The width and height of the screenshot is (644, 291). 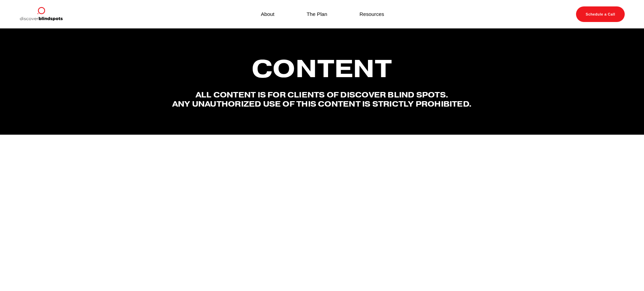 I want to click on a: Resources, so click(x=371, y=14).